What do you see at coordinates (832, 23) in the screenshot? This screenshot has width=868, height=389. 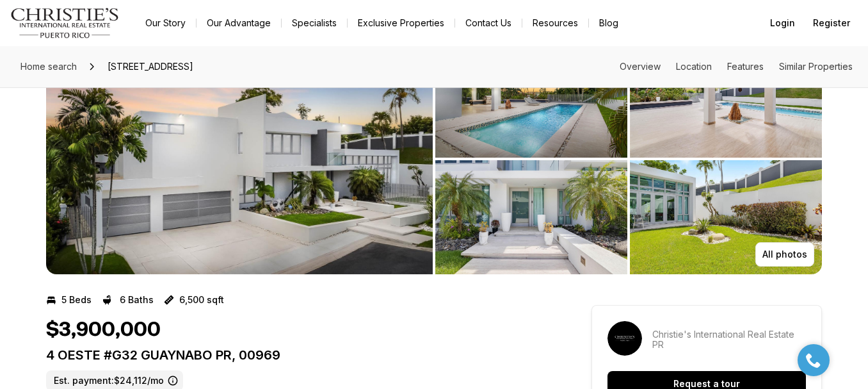 I see `button: Register` at bounding box center [832, 23].